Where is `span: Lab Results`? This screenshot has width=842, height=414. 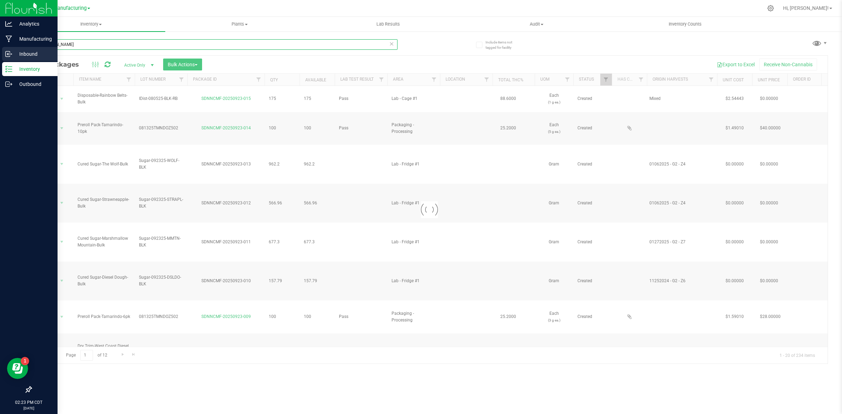 span: Lab Results is located at coordinates (388, 24).